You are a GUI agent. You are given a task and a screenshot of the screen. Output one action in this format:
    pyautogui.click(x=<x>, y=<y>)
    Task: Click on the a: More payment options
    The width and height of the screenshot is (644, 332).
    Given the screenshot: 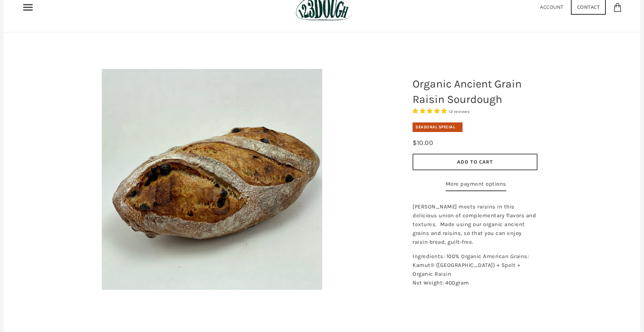 What is the action you would take?
    pyautogui.click(x=476, y=185)
    